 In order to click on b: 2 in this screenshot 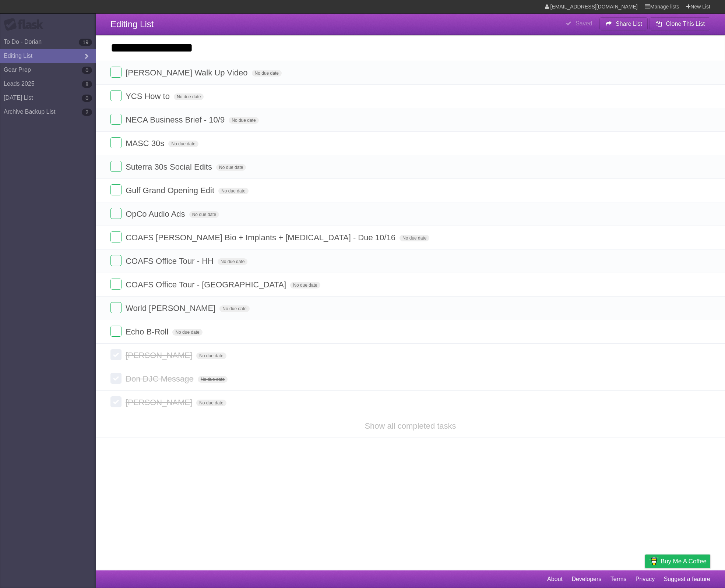, I will do `click(87, 112)`.